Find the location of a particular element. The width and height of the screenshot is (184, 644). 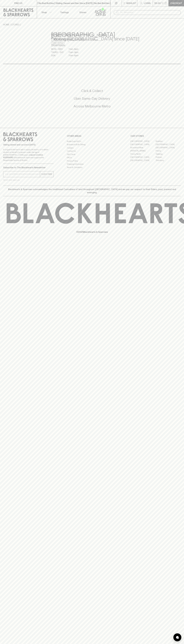

p: It is against the law to sell or supply alcohol to, or to obtain alcohol on behalf of a person un... is located at coordinates (28, 155).